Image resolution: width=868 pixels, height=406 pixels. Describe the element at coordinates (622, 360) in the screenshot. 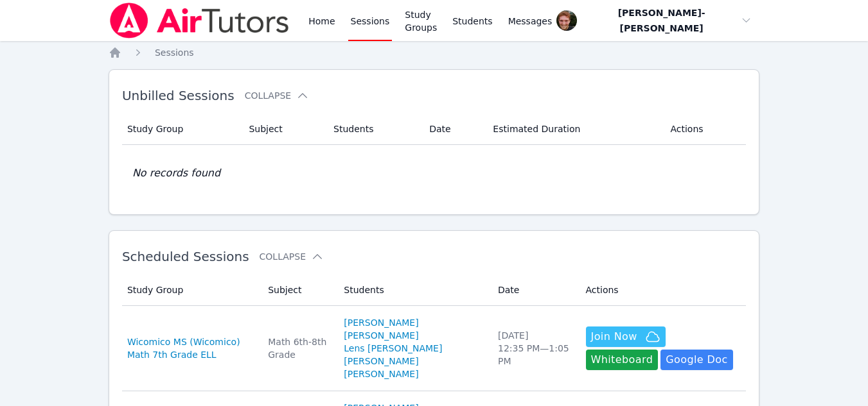

I see `button: Whiteboard` at that location.